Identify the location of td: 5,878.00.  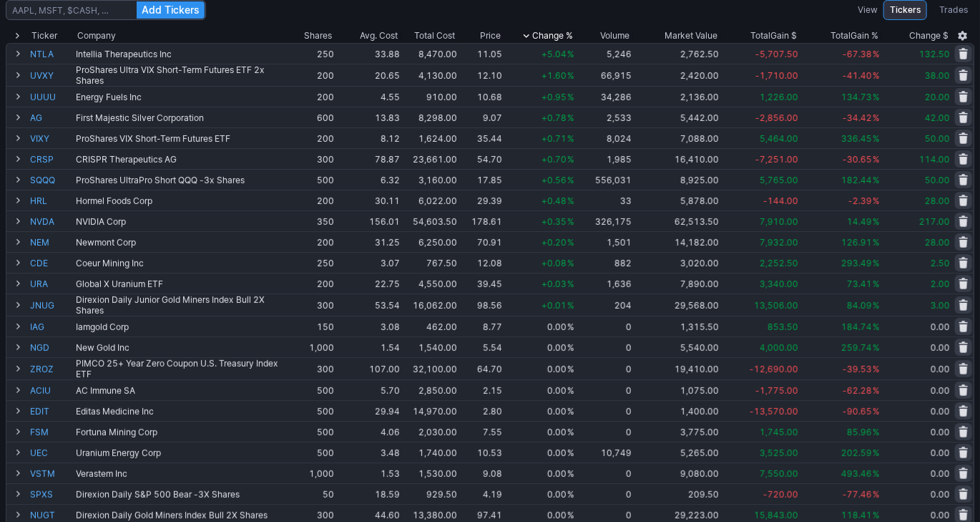
(677, 200).